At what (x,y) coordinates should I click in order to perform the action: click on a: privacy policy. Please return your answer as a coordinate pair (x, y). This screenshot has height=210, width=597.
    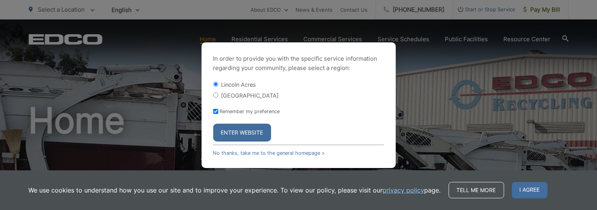
    Looking at the image, I should click on (403, 190).